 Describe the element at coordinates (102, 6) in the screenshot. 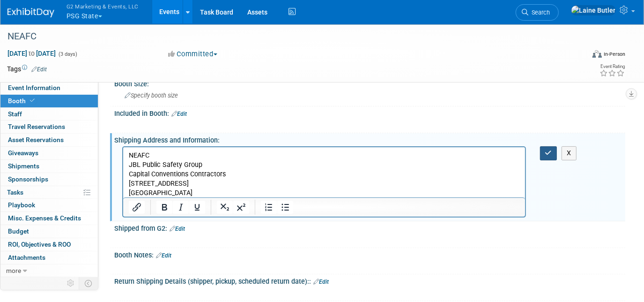

I see `span: G2 Marketing & Events, LLC` at that location.